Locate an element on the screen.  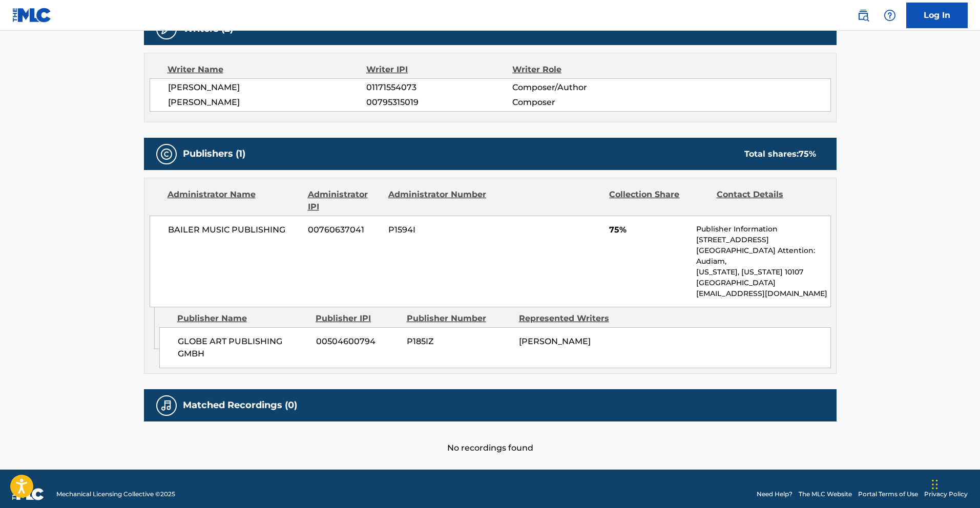
span: 01171554073 is located at coordinates (439, 87).